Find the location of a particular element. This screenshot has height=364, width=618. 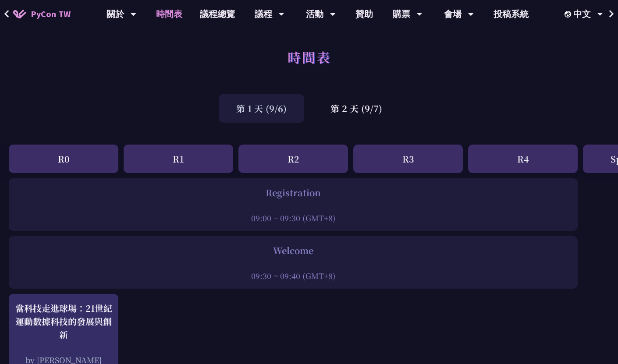

div: R4 is located at coordinates (523, 159).